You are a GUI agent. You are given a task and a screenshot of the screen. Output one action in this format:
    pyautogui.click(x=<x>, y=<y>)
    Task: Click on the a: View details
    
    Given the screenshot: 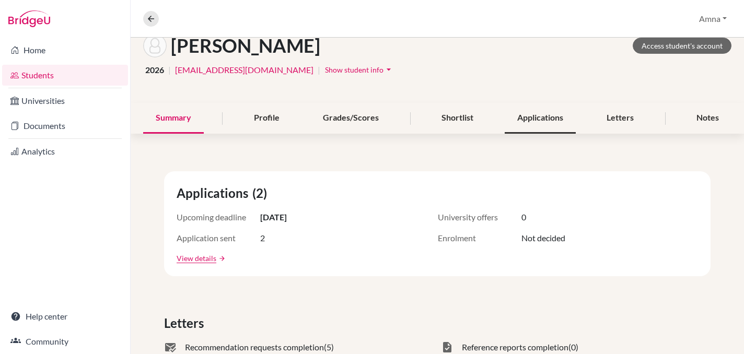 What is the action you would take?
    pyautogui.click(x=196, y=258)
    